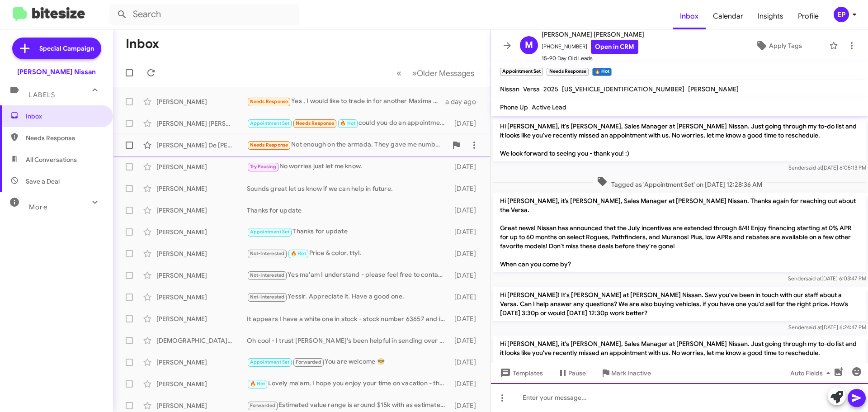 Image resolution: width=868 pixels, height=412 pixels. What do you see at coordinates (567, 72) in the screenshot?
I see `small: Needs Response` at bounding box center [567, 72].